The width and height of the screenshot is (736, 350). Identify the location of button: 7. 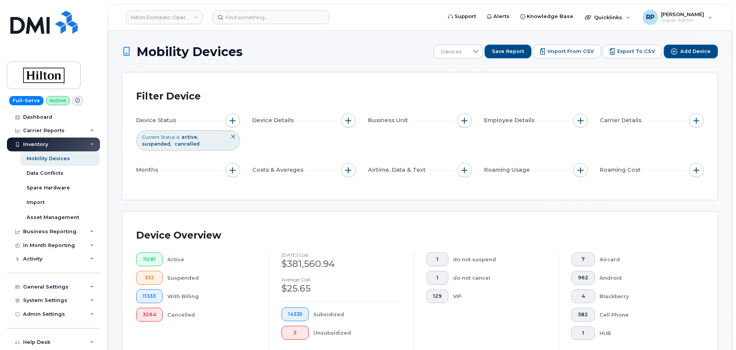
(583, 259).